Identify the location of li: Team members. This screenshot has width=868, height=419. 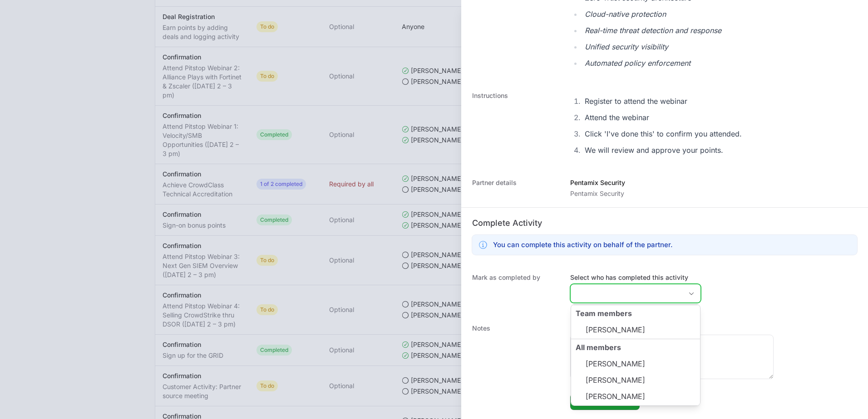
(636, 322).